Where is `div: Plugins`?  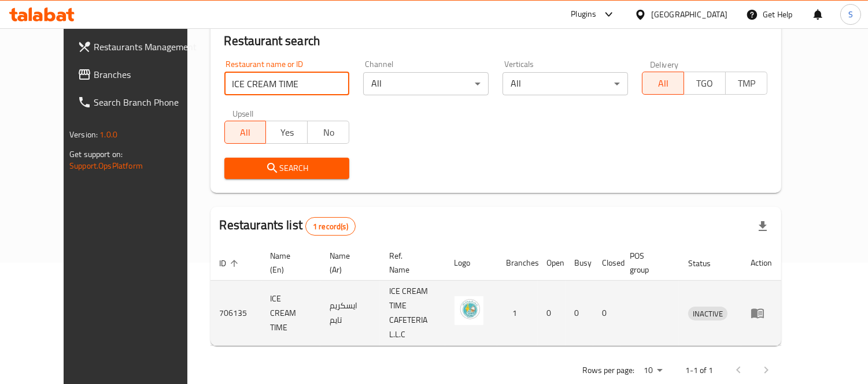 div: Plugins is located at coordinates (584, 15).